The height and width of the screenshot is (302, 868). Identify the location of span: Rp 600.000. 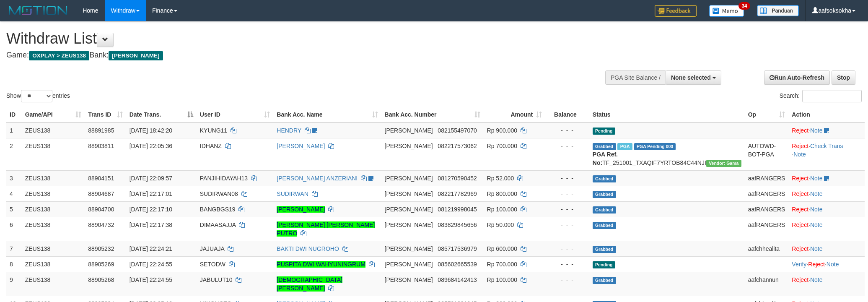
(502, 249).